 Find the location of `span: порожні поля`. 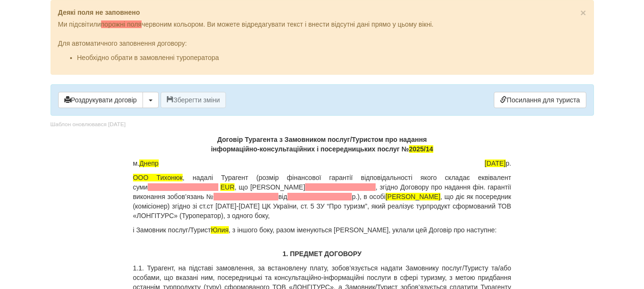

span: порожні поля is located at coordinates (122, 24).